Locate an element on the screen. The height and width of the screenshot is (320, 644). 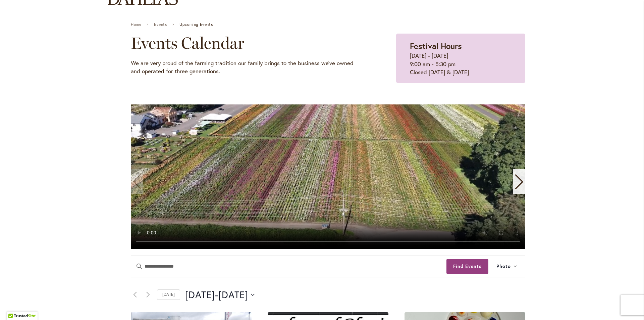
button: Find Events is located at coordinates (467, 267).